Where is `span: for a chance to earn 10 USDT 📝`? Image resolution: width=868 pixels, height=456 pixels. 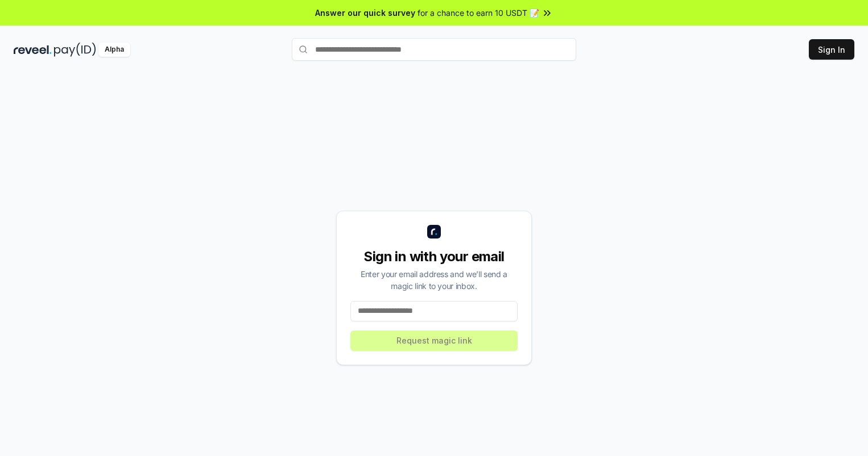
span: for a chance to earn 10 USDT 📝 is located at coordinates (479, 12).